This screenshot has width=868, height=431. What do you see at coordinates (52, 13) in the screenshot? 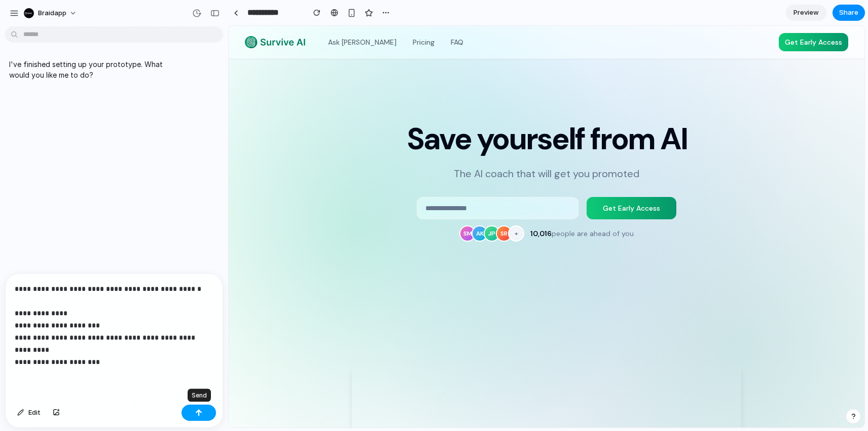
I see `span: braidapp` at bounding box center [52, 13].